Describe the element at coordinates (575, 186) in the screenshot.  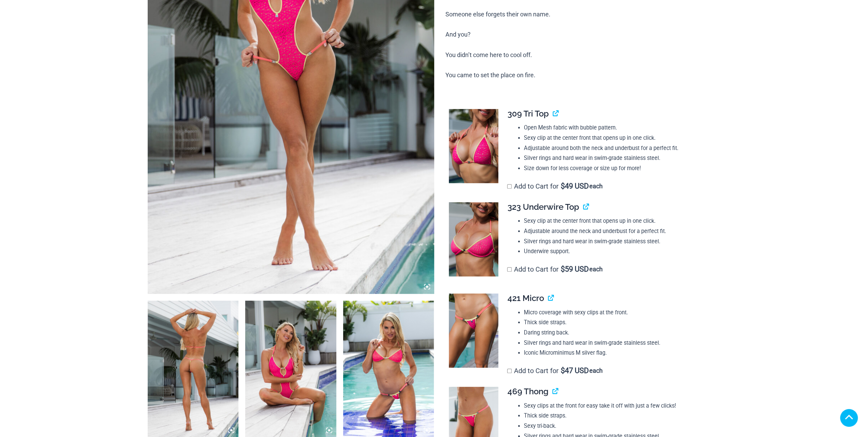
I see `span: 49 USD` at that location.